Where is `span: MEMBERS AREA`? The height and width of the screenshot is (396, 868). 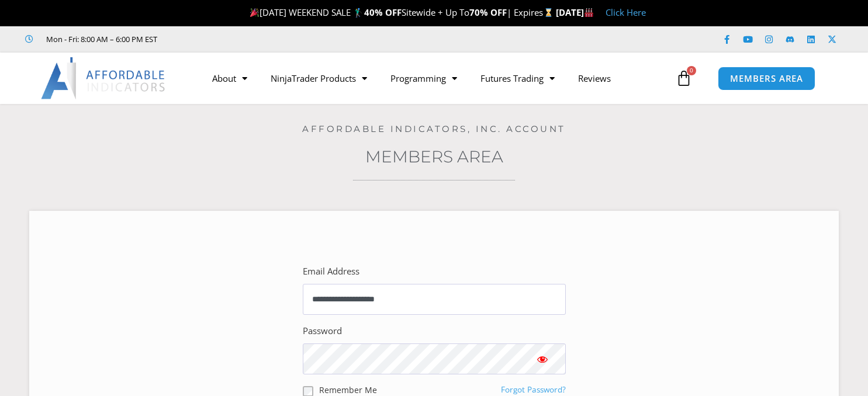
span: MEMBERS AREA is located at coordinates (766, 78).